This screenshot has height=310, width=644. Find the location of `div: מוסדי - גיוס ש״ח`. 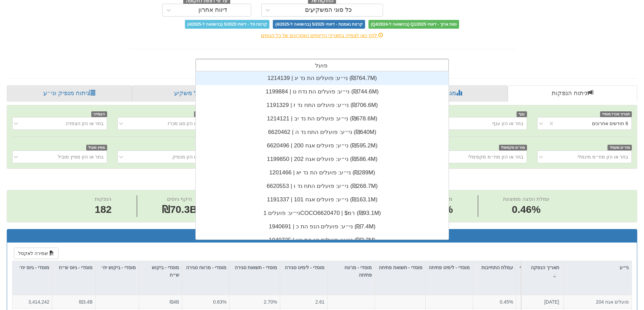

div: מוסדי - גיוס ש״ח is located at coordinates (74, 271).